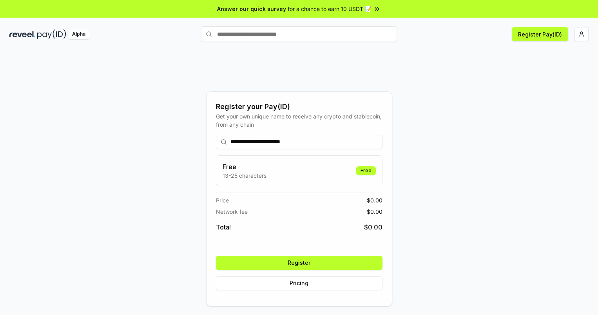  I want to click on div: Alpha, so click(79, 34).